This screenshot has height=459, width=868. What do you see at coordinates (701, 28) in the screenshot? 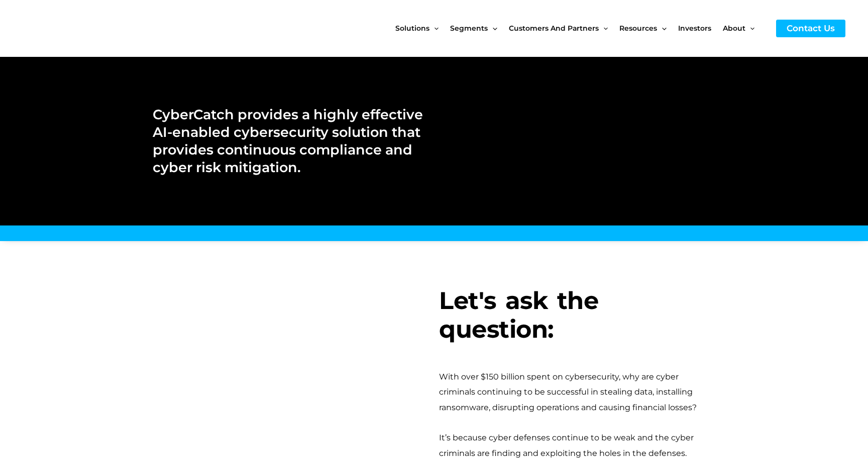
I see `a: Investors` at bounding box center [701, 28].